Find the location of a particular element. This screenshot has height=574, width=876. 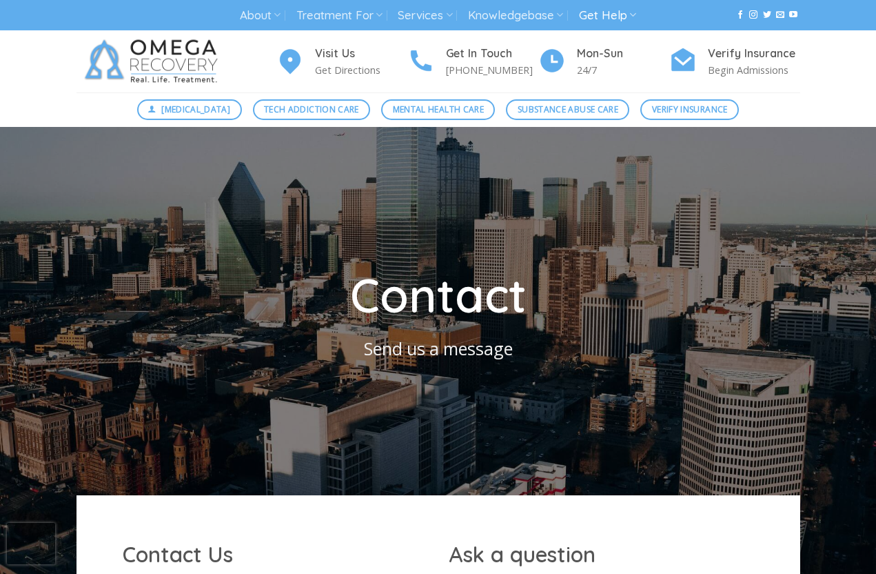

a: Knowledgebase is located at coordinates (516, 15).